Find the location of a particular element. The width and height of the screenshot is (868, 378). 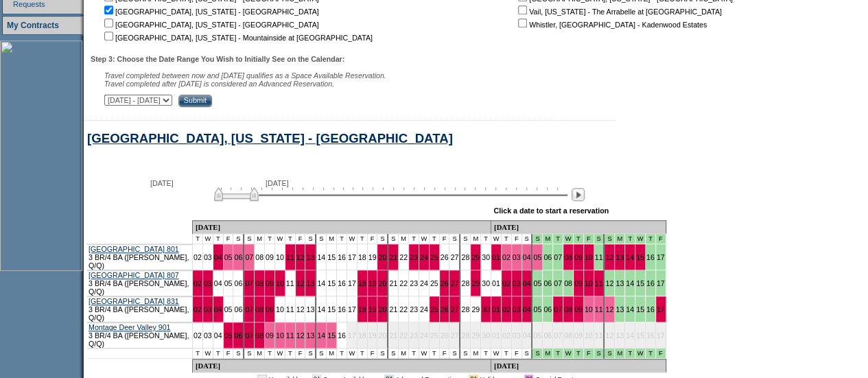

td: 21 is located at coordinates (393, 335).